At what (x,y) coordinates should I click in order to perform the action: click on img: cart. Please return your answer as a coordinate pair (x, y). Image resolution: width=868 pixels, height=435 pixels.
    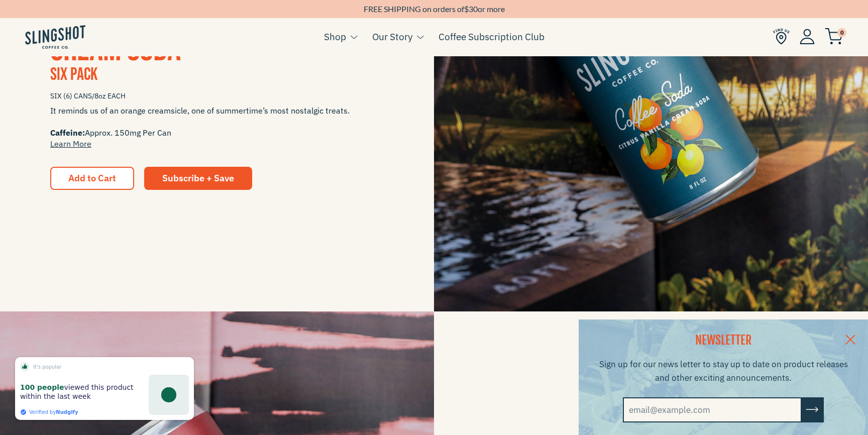
    Looking at the image, I should click on (834, 36).